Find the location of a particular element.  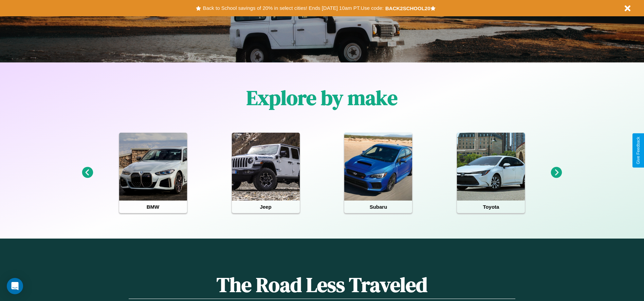

h4: Jeep is located at coordinates (266, 207).